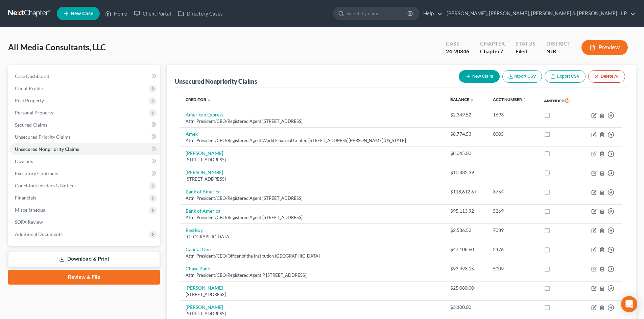  Describe the element at coordinates (84, 161) in the screenshot. I see `a: Lawsuits` at that location.